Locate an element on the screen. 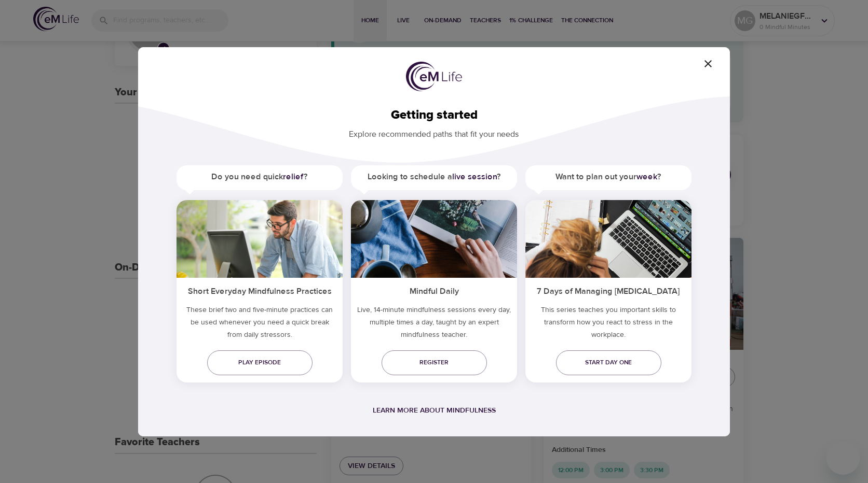 The image size is (868, 483). p: Live, 14-minute mindfulness sessions every day, multiple times a day, taught by an expert mindful... is located at coordinates (434, 325).